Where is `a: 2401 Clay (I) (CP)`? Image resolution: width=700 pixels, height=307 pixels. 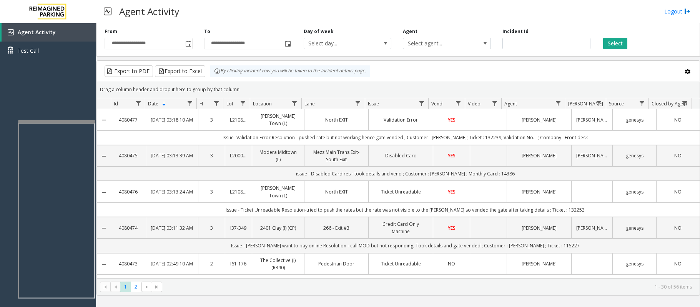
a: 2401 Clay (I) (CP) is located at coordinates (278, 228).